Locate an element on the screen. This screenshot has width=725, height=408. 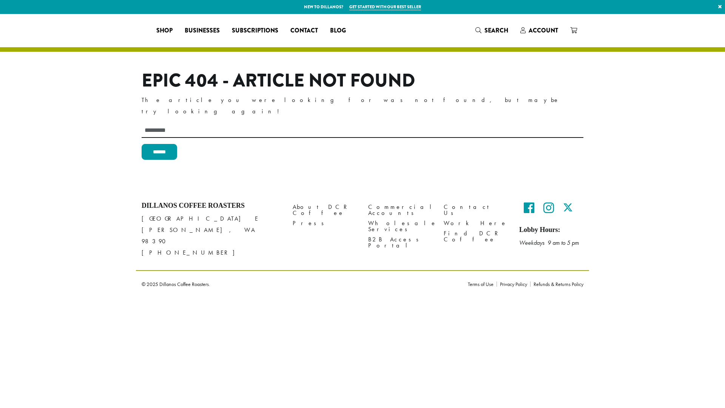
h1: Epic 404 - Article Not Found is located at coordinates (363, 81).